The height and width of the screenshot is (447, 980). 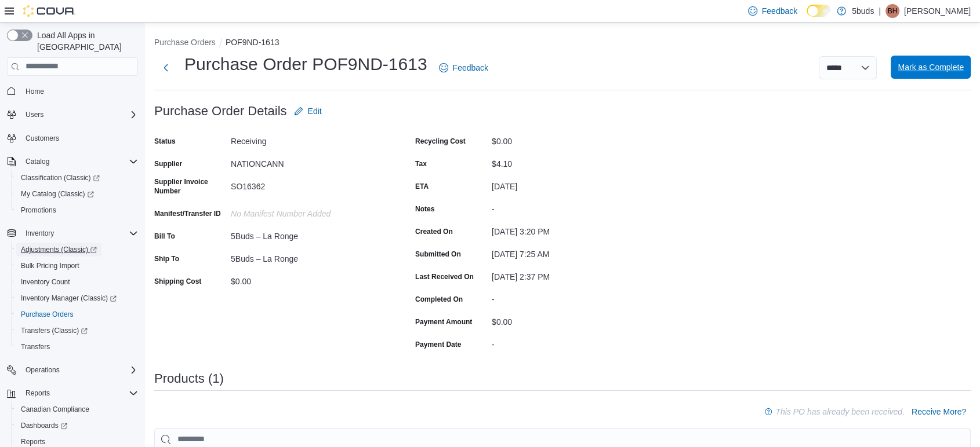 I want to click on label: Status, so click(x=165, y=141).